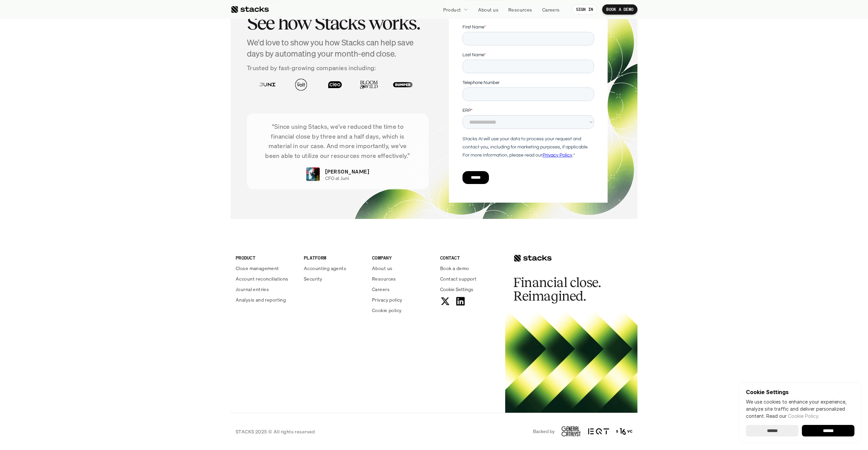 This screenshot has width=868, height=450. I want to click on p: We use cookies to enhance your experience, analyze site traffic and deliver personalized content., so click(800, 409).